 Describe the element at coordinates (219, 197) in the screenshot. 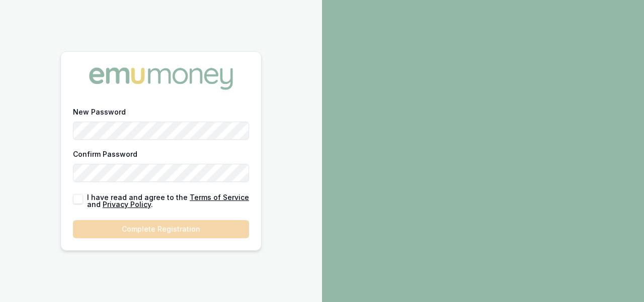

I see `u: Terms of Service` at that location.